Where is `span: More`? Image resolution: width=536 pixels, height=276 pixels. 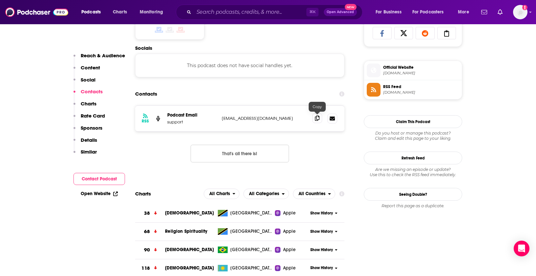 span: More is located at coordinates (463, 12).